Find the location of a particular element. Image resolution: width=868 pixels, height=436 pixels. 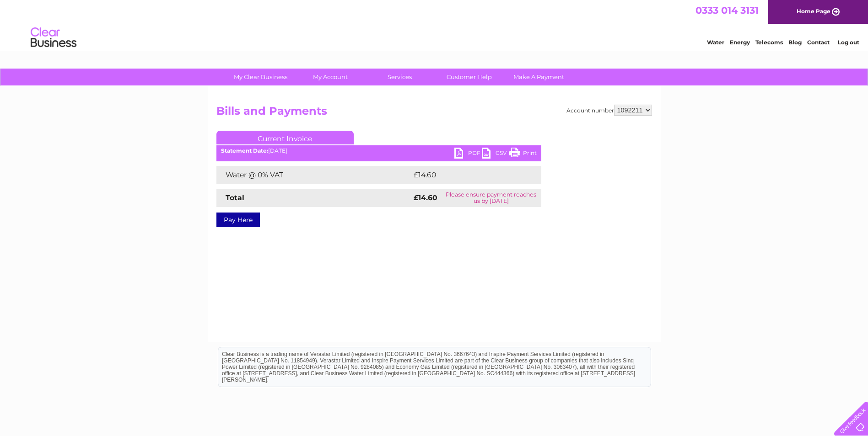

a: Make A Payment is located at coordinates (539, 77).